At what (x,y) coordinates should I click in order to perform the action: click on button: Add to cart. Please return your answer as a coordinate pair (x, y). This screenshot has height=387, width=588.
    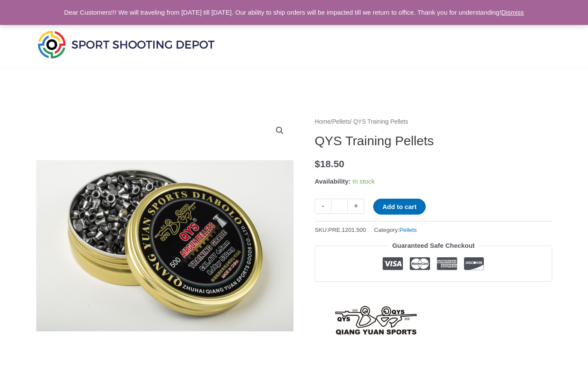
    Looking at the image, I should click on (399, 207).